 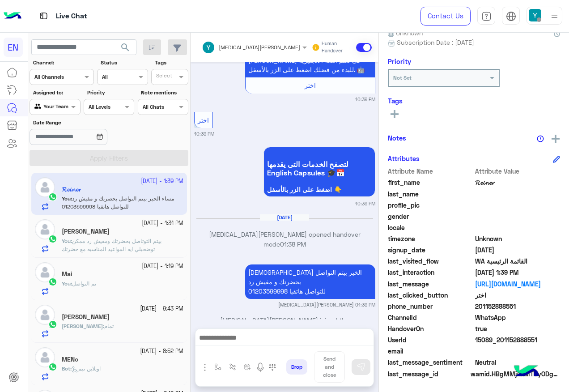 What do you see at coordinates (163, 77) in the screenshot?
I see `div: Select` at bounding box center [163, 77].